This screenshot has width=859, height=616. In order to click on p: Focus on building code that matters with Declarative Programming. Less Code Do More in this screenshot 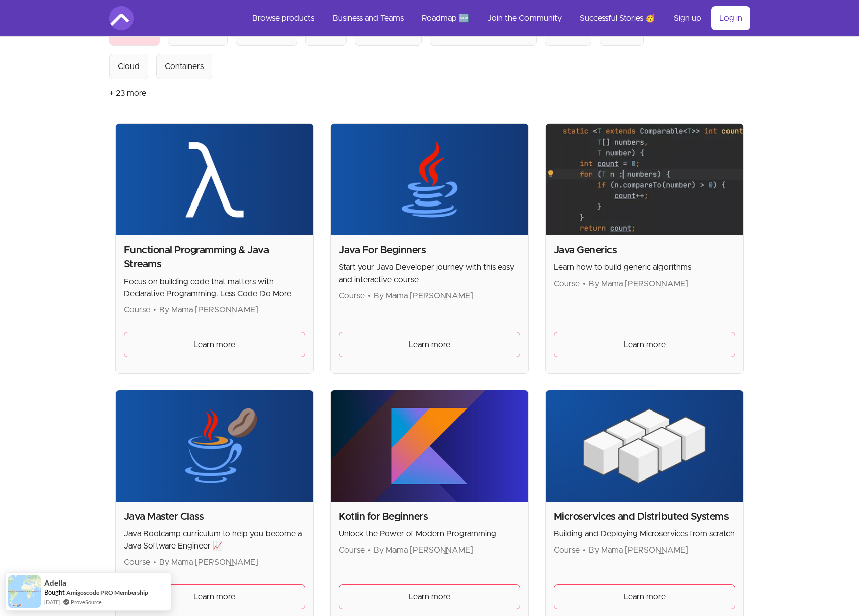, I will do `click(214, 288)`.